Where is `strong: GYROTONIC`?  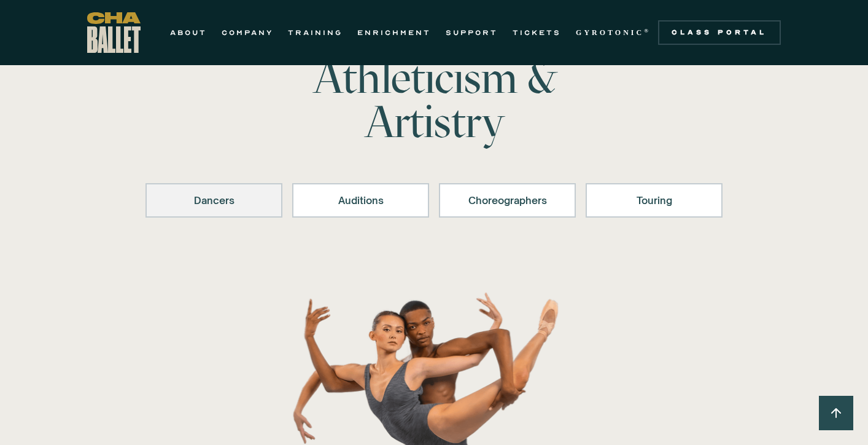
strong: GYROTONIC is located at coordinates (610, 33).